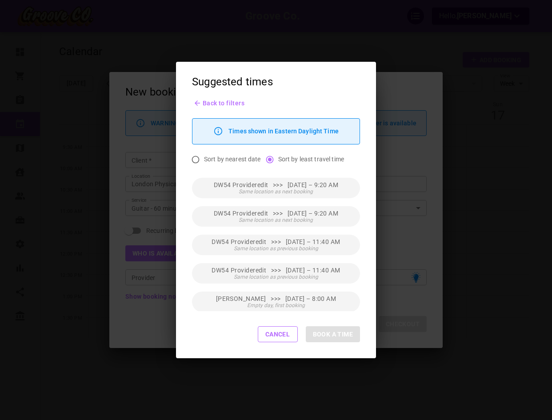 The height and width of the screenshot is (420, 552). Describe the element at coordinates (276, 306) in the screenshot. I see `span: Empty day, first booking` at that location.